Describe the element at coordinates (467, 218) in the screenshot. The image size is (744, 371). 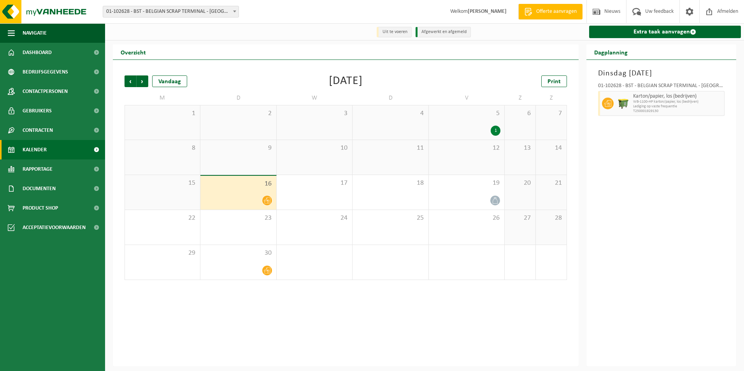
I see `span: 26` at that location.